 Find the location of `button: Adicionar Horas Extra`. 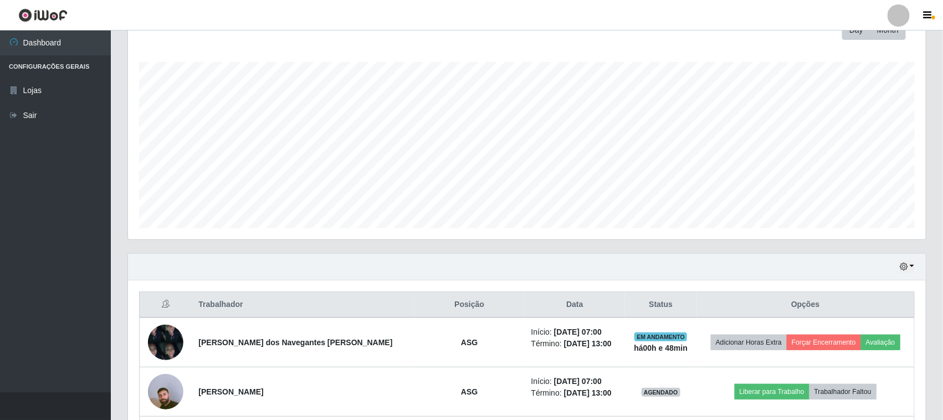

button: Adicionar Horas Extra is located at coordinates (748, 342).